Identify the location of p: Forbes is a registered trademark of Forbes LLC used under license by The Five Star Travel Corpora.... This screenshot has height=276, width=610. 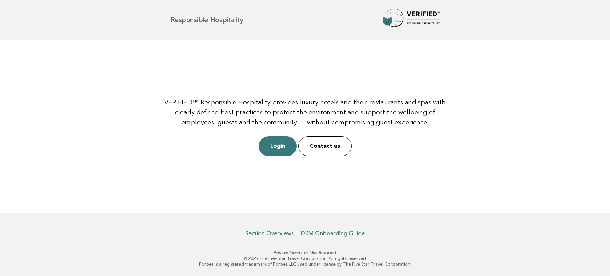
(305, 264).